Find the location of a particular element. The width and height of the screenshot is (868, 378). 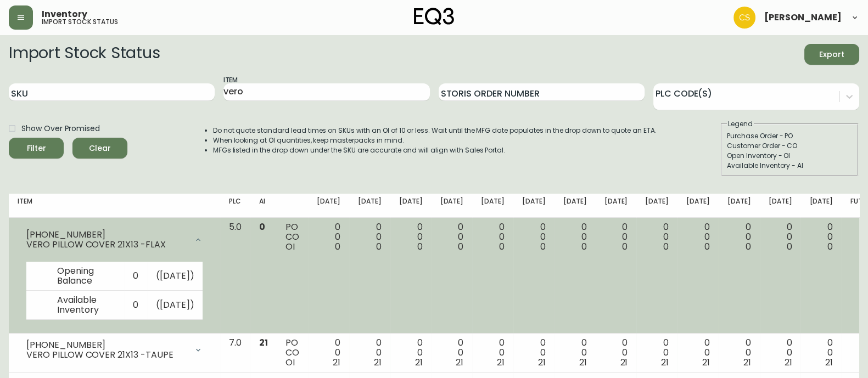

th: PLC is located at coordinates (235, 206).